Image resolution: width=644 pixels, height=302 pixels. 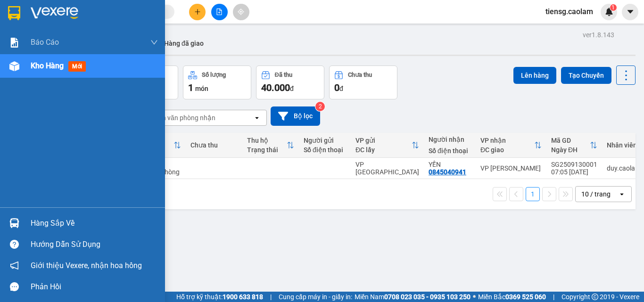 What do you see at coordinates (219, 12) in the screenshot?
I see `span: file-add` at bounding box center [219, 12].